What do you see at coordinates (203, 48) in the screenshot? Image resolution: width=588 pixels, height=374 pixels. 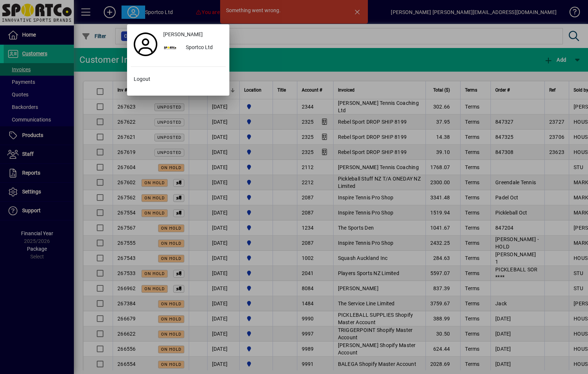 I see `div: Sportco Ltd` at bounding box center [203, 48].